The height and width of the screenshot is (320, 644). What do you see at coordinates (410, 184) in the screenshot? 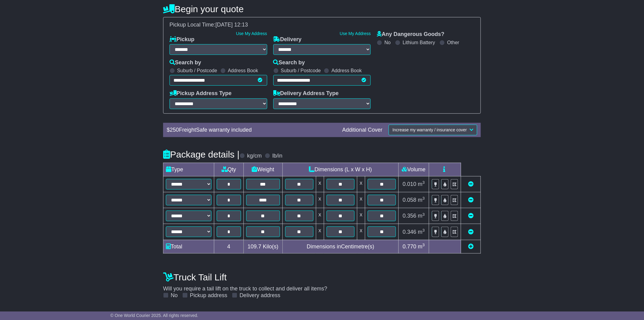
I see `span: 0.010` at bounding box center [410, 184].